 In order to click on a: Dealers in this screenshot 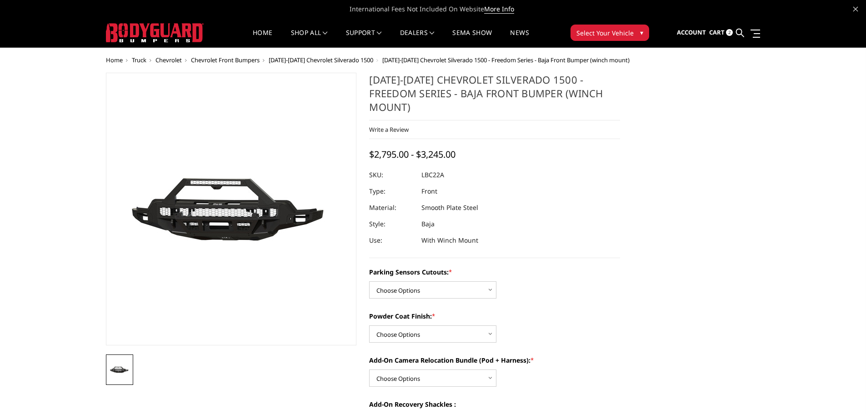, I will do `click(417, 38)`.